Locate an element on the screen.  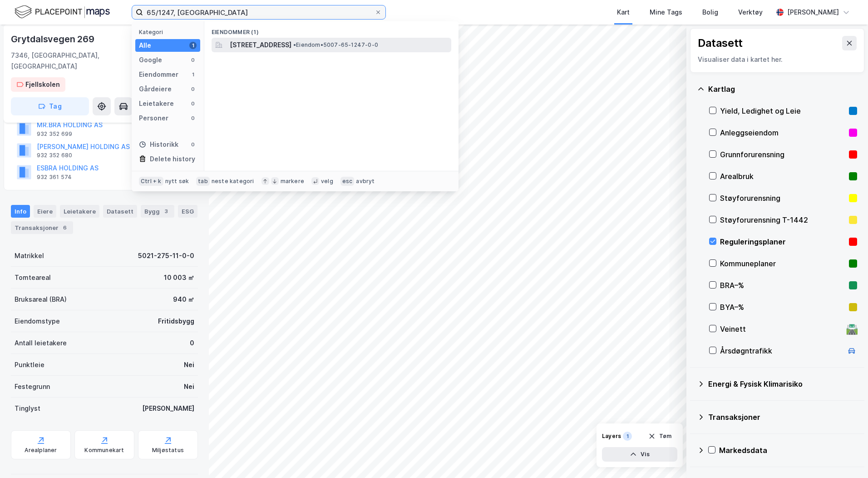
span: Eiendom • 5007-65-1247-0-0 is located at coordinates (336, 45).